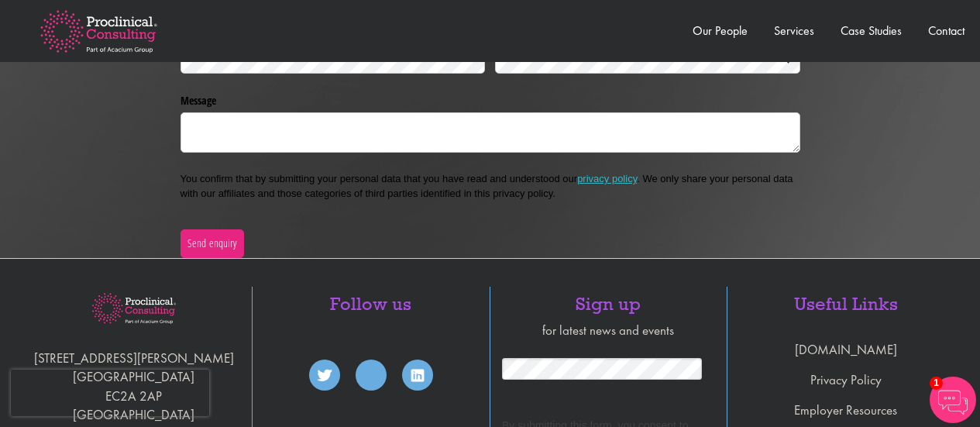  What do you see at coordinates (213, 243) in the screenshot?
I see `button: Send enquiry` at bounding box center [213, 243].